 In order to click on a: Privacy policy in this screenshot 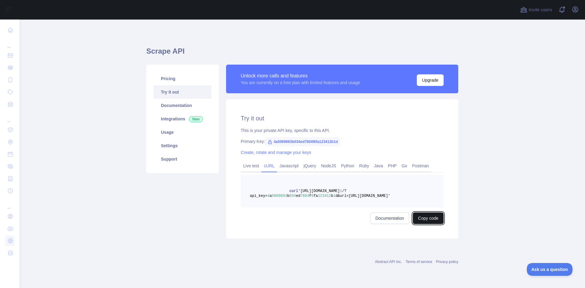, I will do `click(447, 262)`.